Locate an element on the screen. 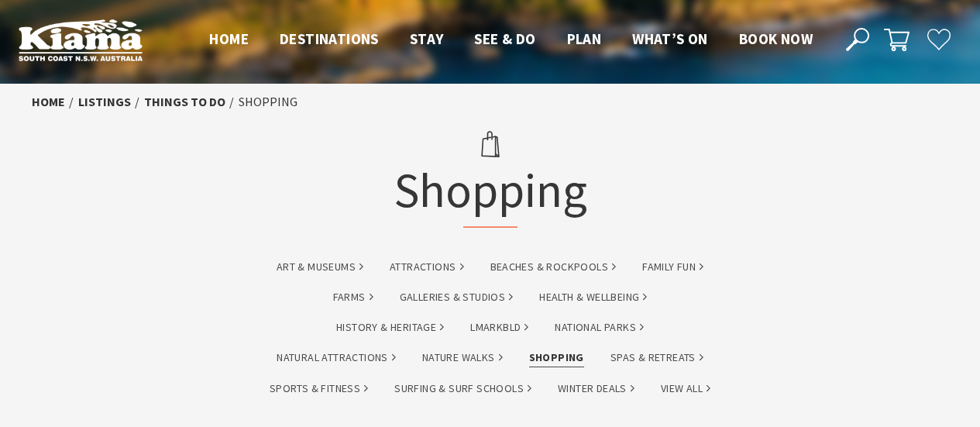  a: Shopping is located at coordinates (556, 357).